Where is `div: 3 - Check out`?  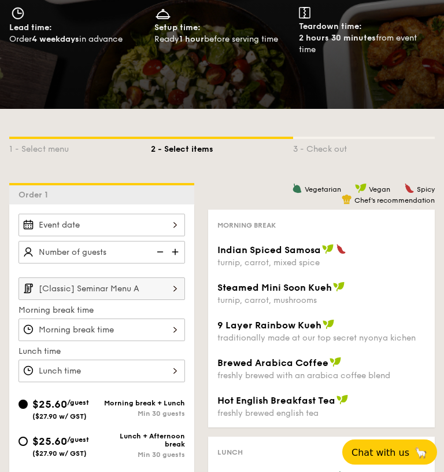
div: 3 - Check out is located at coordinates (364, 148).